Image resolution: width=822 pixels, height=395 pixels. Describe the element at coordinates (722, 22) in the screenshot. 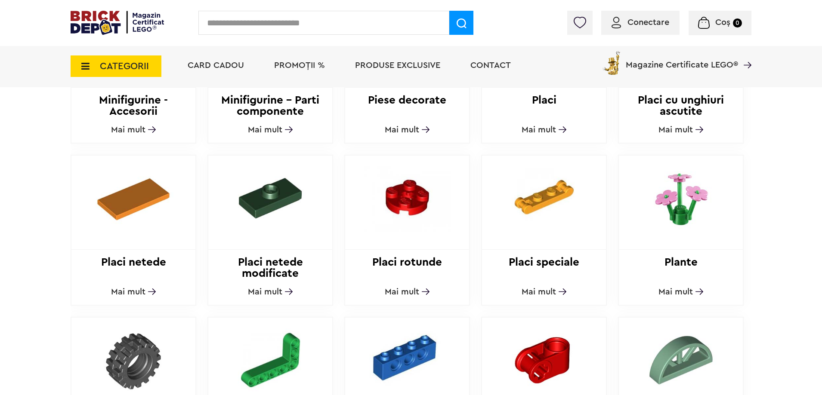

I see `span: Coș` at that location.